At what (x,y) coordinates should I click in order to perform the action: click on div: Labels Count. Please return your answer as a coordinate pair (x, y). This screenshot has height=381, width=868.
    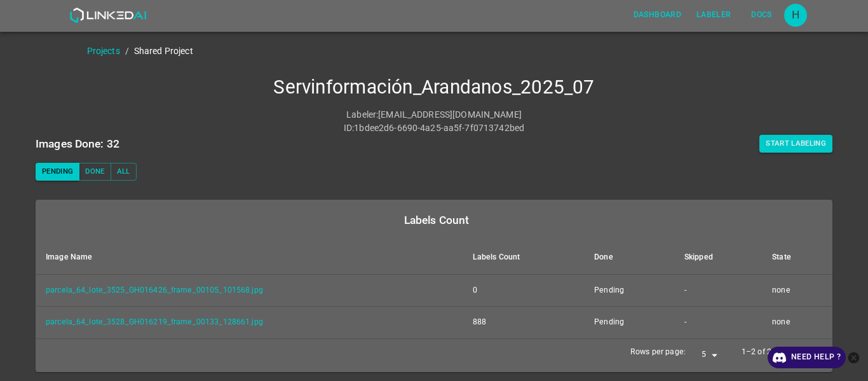
    Looking at the image, I should click on (437, 219).